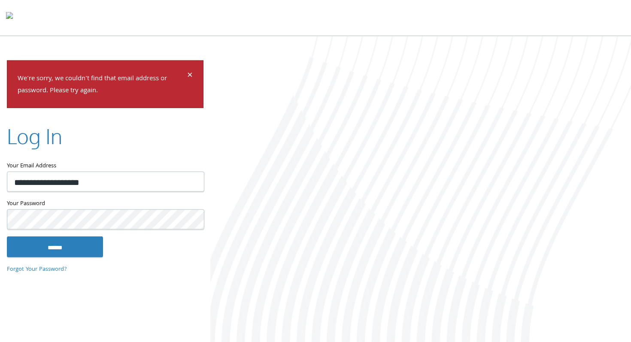 Image resolution: width=631 pixels, height=342 pixels. Describe the element at coordinates (37, 269) in the screenshot. I see `a: Forgot Your Password?` at that location.